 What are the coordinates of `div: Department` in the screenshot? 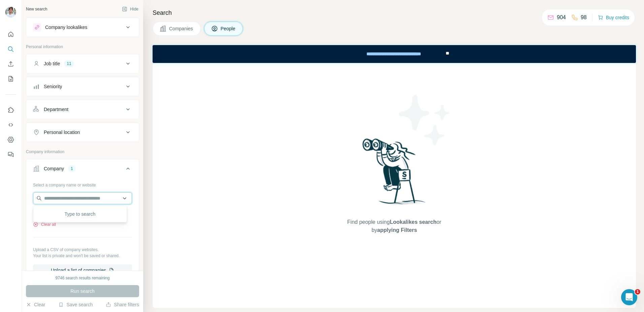 It's located at (56, 109).